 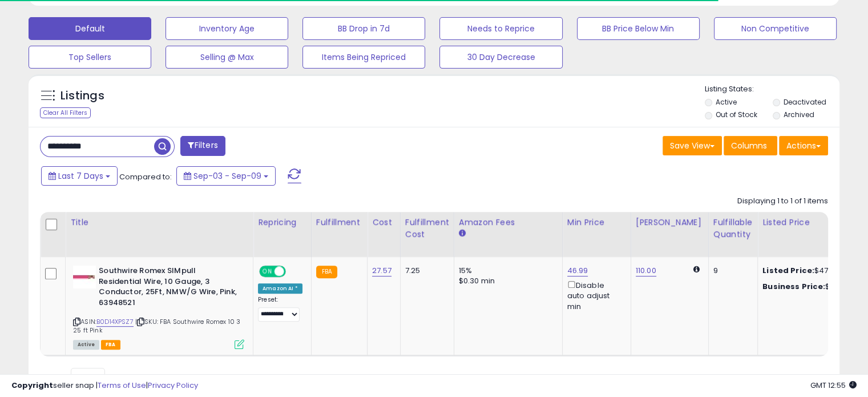 What do you see at coordinates (280, 309) in the screenshot?
I see `div: Preset:` at bounding box center [280, 309].